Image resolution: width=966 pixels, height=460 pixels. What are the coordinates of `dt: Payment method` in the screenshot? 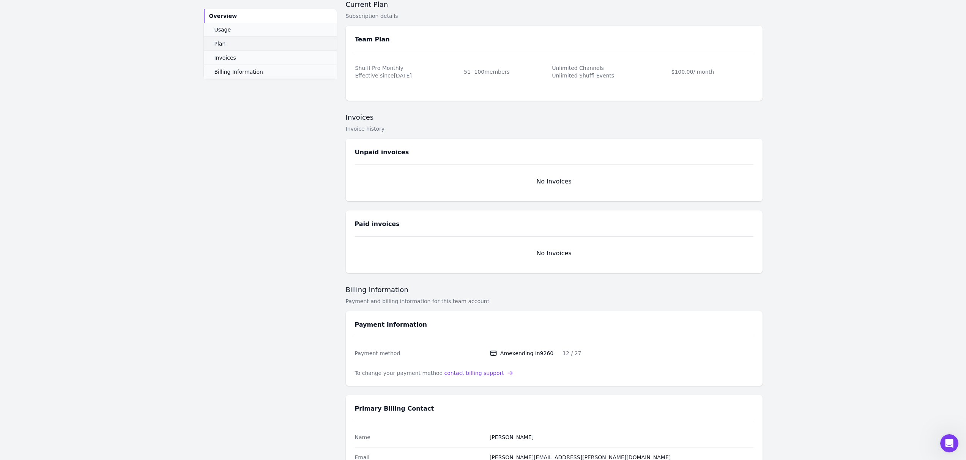 It's located at (419, 353).